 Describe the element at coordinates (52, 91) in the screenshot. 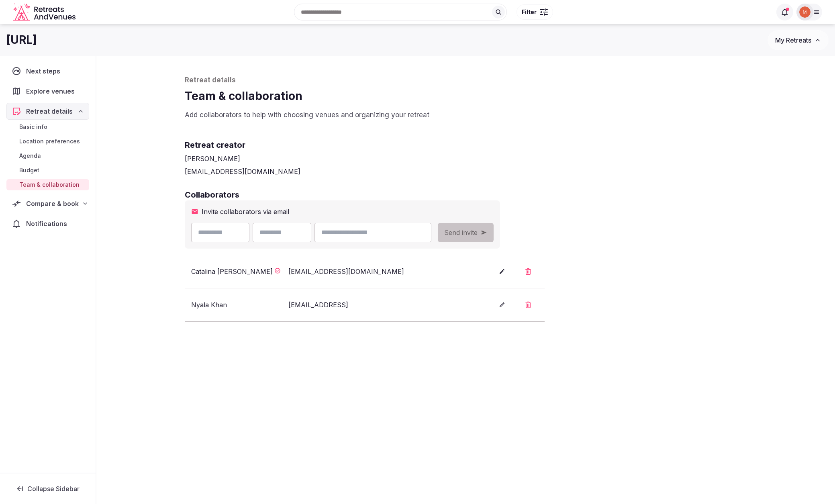

I see `span: Explore venues` at that location.